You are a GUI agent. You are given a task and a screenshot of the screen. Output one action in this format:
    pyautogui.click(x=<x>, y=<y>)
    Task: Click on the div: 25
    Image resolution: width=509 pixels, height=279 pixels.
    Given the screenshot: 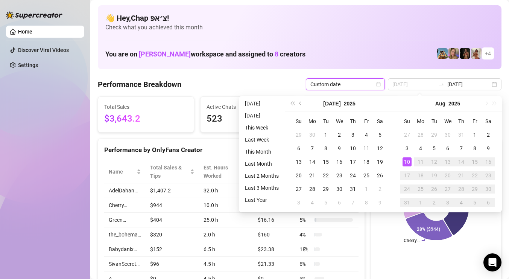 What is the action you would take?
    pyautogui.click(x=367, y=175)
    